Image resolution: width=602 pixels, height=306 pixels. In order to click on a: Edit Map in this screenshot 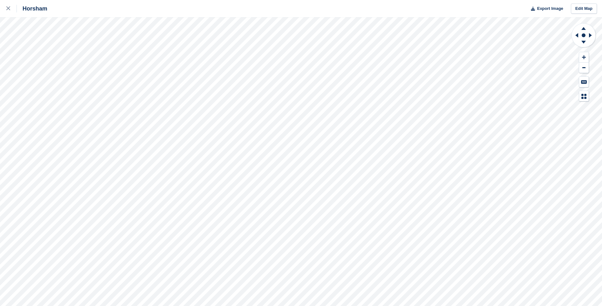, I will do `click(584, 9)`.